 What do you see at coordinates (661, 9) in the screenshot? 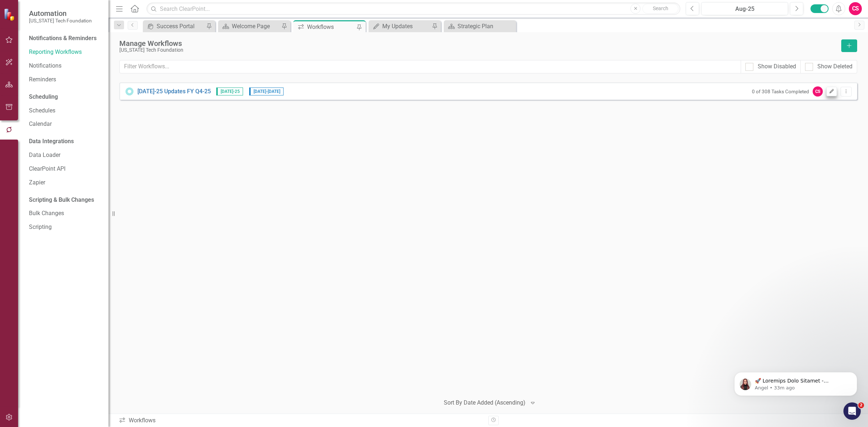
I see `button: Search` at bounding box center [661, 9].